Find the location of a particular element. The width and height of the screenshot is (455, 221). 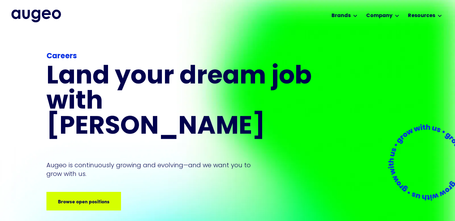

a: Browse open positions is located at coordinates (84, 201).